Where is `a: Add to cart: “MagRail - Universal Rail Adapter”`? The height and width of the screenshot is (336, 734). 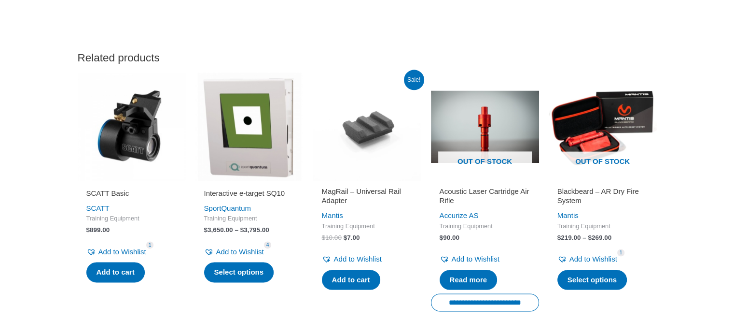 a: Add to cart: “MagRail - Universal Rail Adapter” is located at coordinates (351, 280).